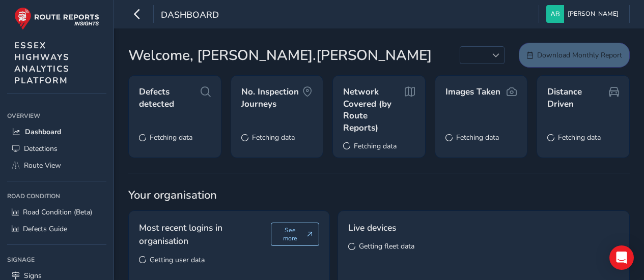 The height and width of the screenshot is (280, 644). I want to click on span: Defects Guide, so click(45, 229).